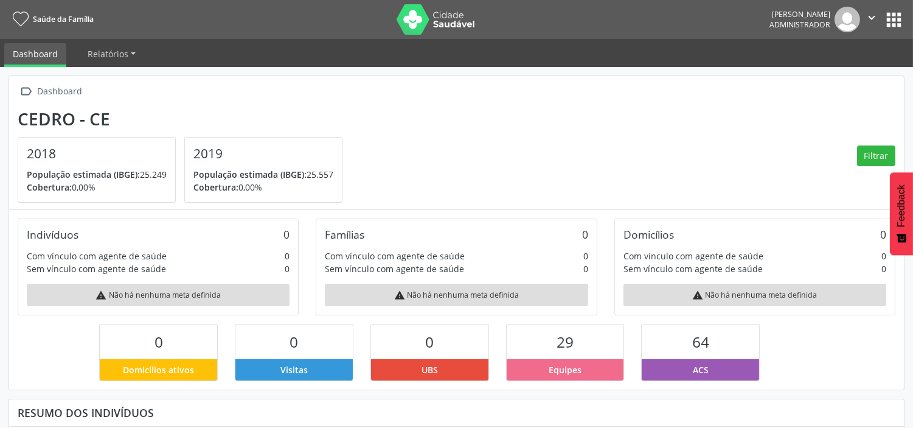 This screenshot has height=428, width=913. I want to click on span: Feedback, so click(902, 206).